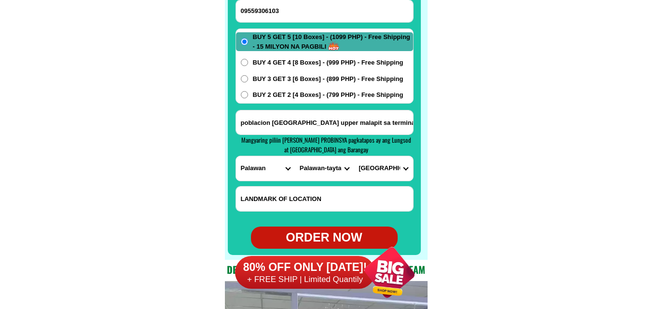 The width and height of the screenshot is (652, 309). I want to click on select: Select district, so click(324, 168).